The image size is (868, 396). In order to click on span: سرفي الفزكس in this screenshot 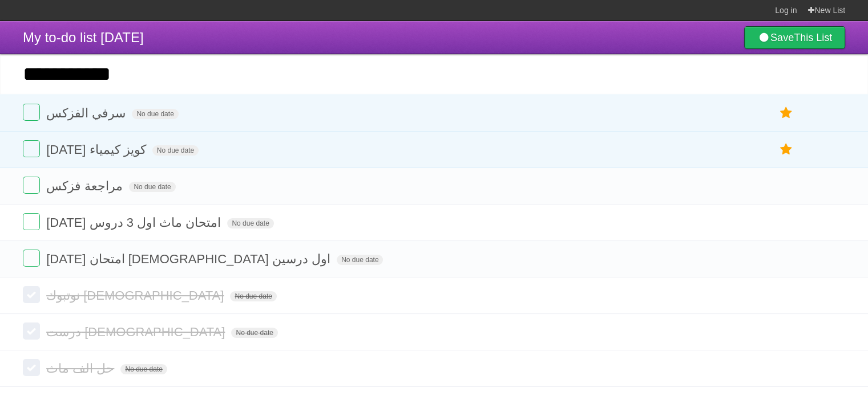, I will do `click(87, 113)`.